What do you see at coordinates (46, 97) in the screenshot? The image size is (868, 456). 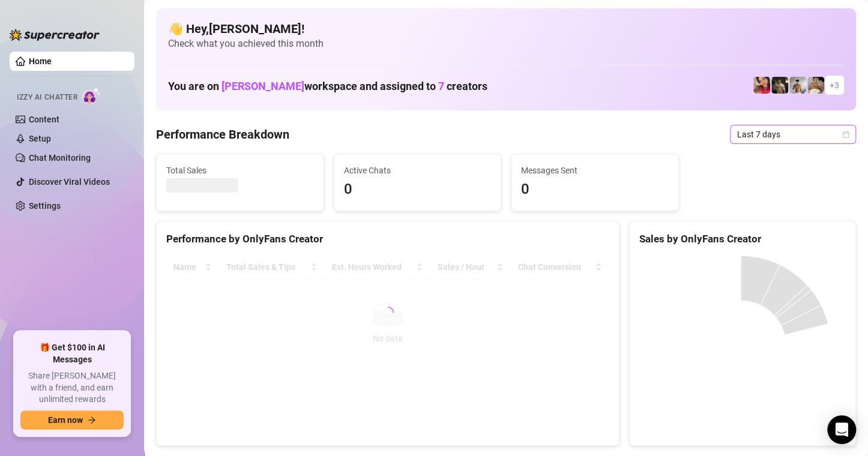 I see `span: Izzy AI Chatter` at bounding box center [46, 97].